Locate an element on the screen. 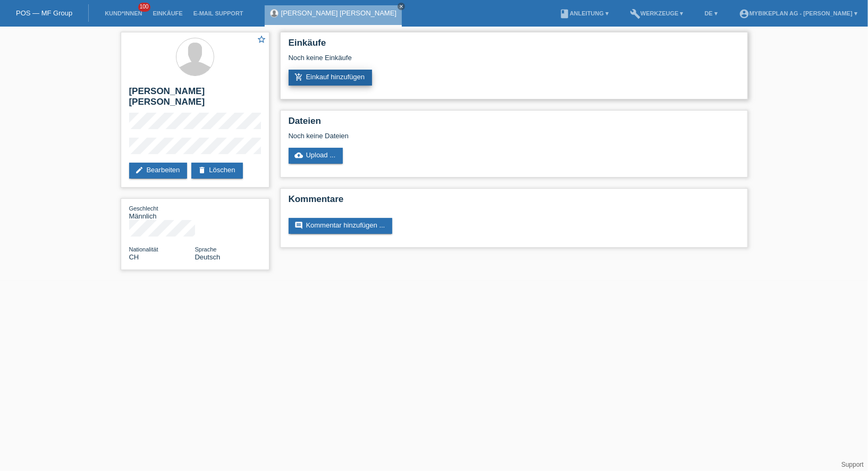 Image resolution: width=868 pixels, height=471 pixels. a: deleteLöschen is located at coordinates (217, 171).